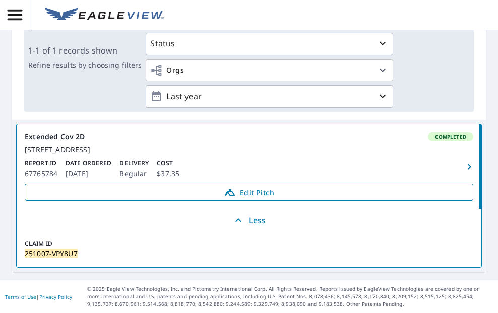 This screenshot has height=313, width=498. I want to click on span: Edit Pitch, so click(249, 192).